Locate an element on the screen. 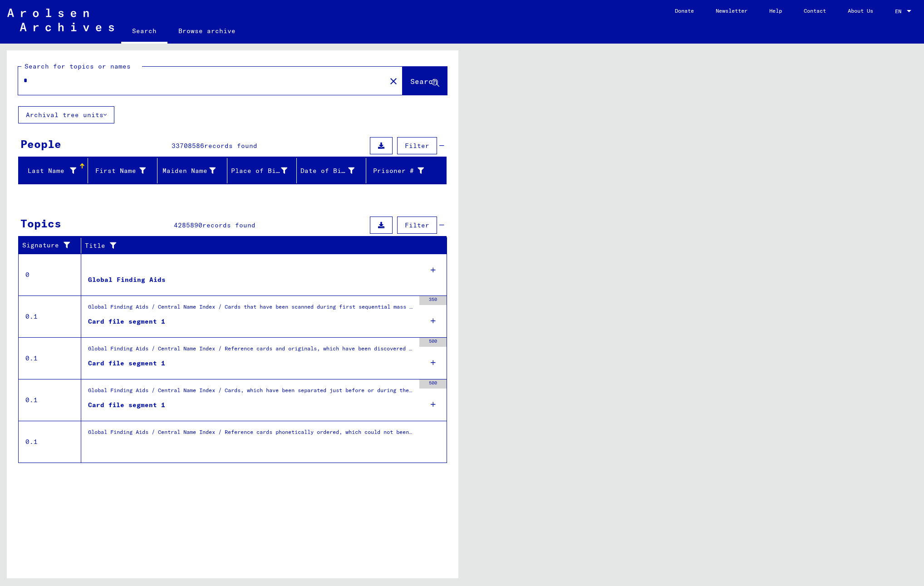  img: Arolsen_neg.svg is located at coordinates (60, 20).